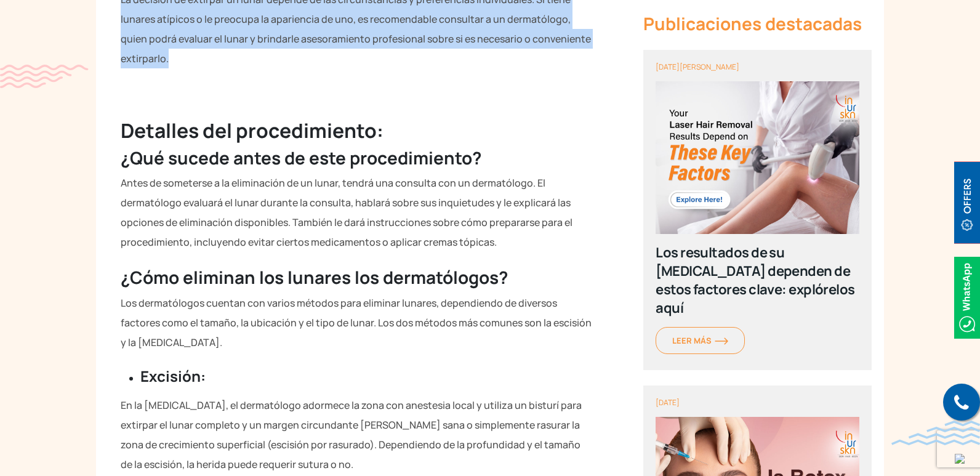 This screenshot has width=980, height=476. What do you see at coordinates (356, 322) in the screenshot?
I see `font: Los dermatólogos cuentan con varios métodos para eliminar lunares, dependiendo de diversos factor...` at bounding box center [356, 322].